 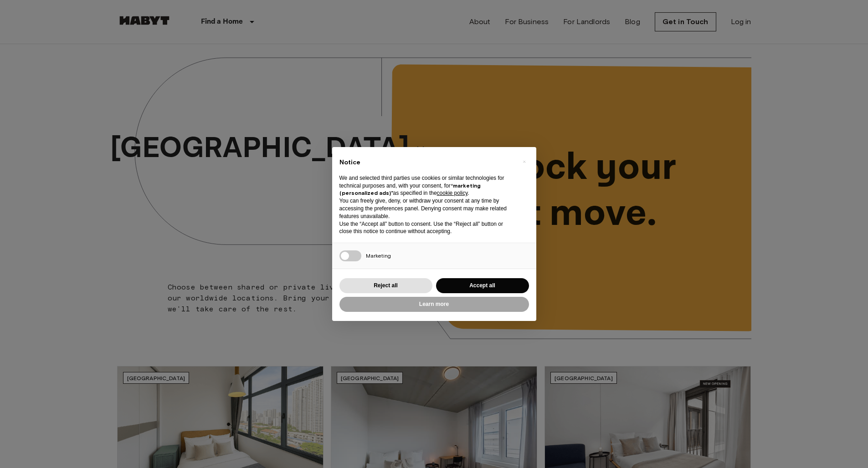 What do you see at coordinates (427, 208) in the screenshot?
I see `p: You can freely give, deny, or withdraw your consent at any time by accessing the preferences pane...` at bounding box center [427, 208].